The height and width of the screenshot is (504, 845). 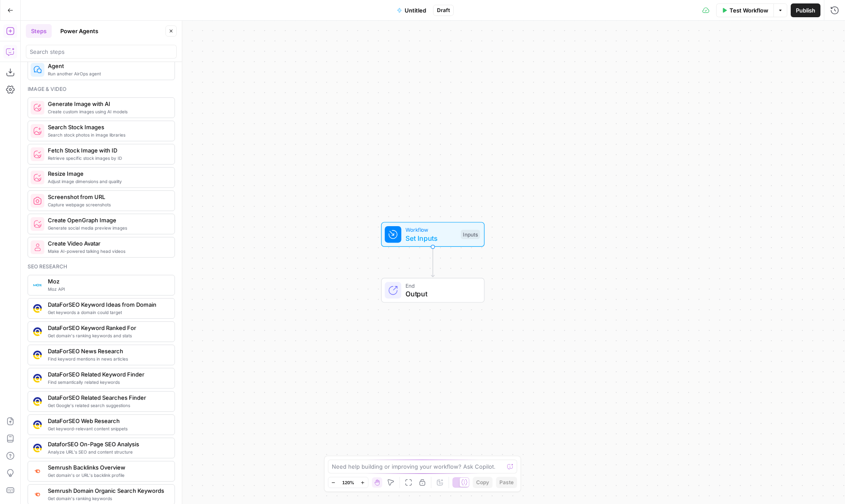 I want to click on img: 3hnddut9cmlpnoegpdll2wmnov83, so click(x=38, y=425).